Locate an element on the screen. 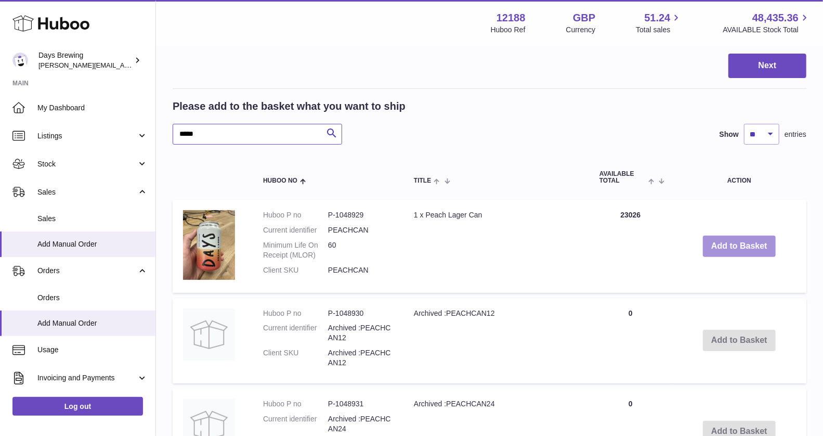 The width and height of the screenshot is (823, 436). button: Add to Basket is located at coordinates (739, 246).